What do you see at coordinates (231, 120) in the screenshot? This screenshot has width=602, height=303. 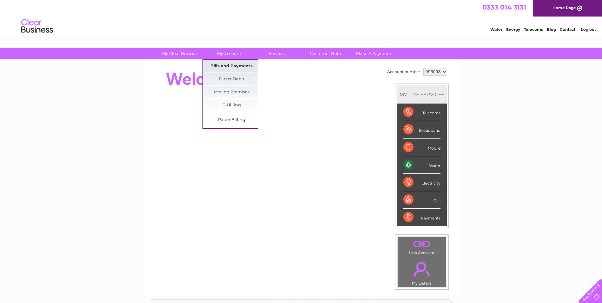 I see `a: Paper Billing` at bounding box center [231, 120].